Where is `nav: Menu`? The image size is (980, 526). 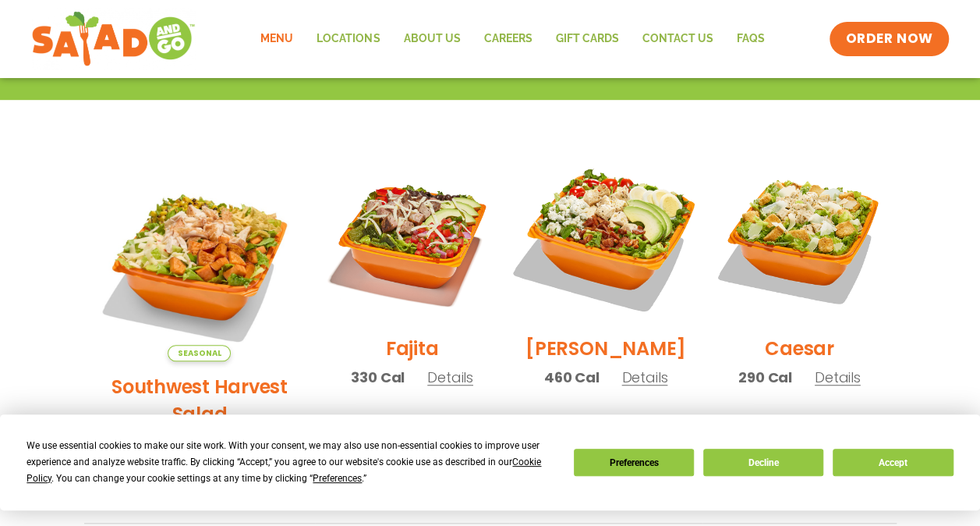
nav: Menu is located at coordinates (513, 39).